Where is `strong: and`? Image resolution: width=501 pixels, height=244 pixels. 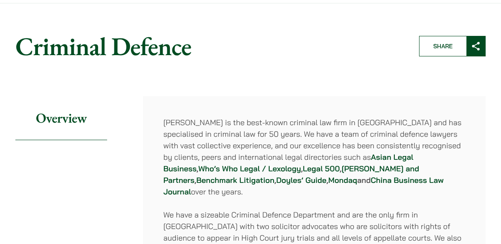 strong: and is located at coordinates (364, 180).